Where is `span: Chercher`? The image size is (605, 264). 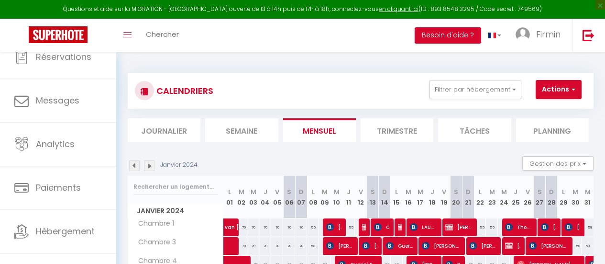
span: Chercher is located at coordinates (162, 34).